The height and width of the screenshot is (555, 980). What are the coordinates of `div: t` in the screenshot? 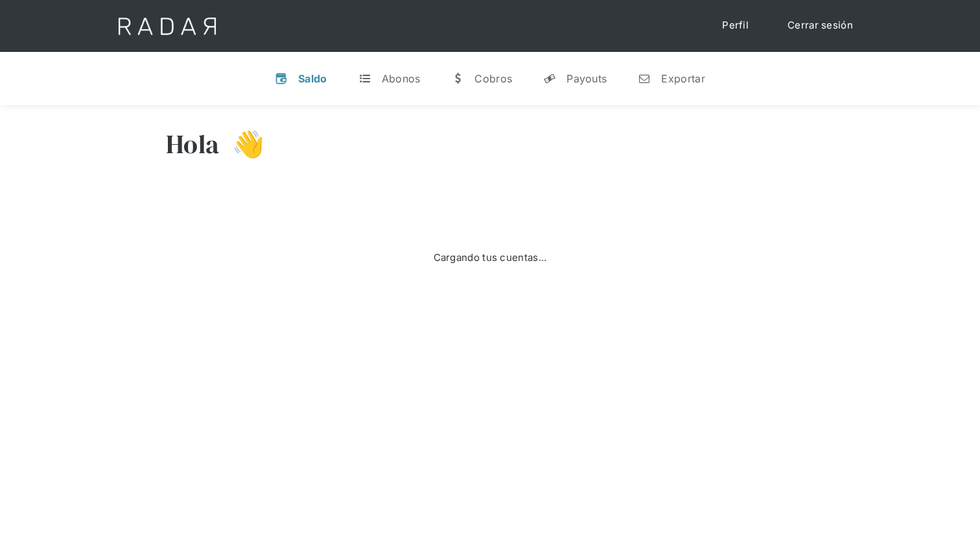 It's located at (365, 78).